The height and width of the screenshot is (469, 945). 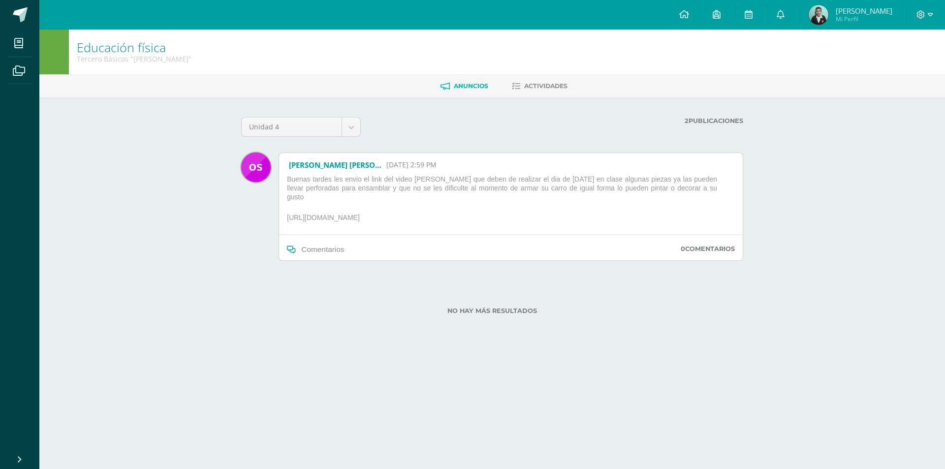 What do you see at coordinates (121, 47) in the screenshot?
I see `a: Educación física` at bounding box center [121, 47].